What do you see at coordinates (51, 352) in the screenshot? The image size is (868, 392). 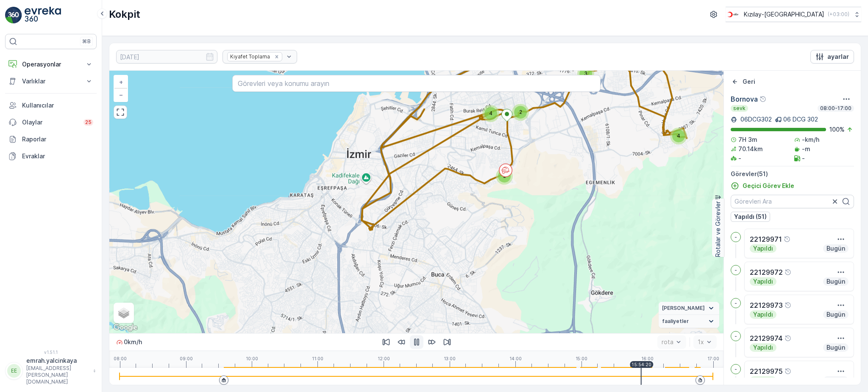 I see `span: v 1.51.1` at bounding box center [51, 352].